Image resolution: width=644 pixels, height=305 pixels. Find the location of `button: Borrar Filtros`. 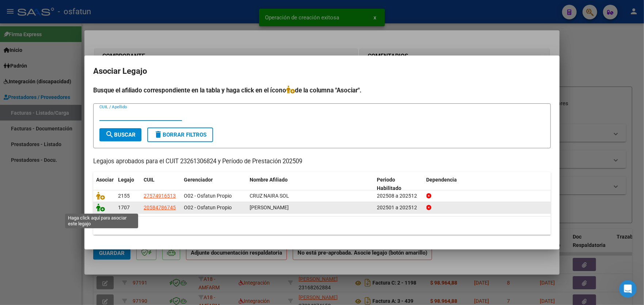

button: Borrar Filtros is located at coordinates (180, 135).